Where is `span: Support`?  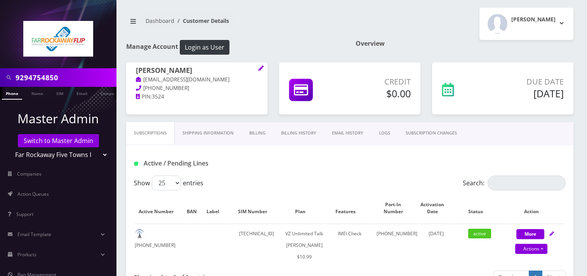
span: Support is located at coordinates (25, 214).